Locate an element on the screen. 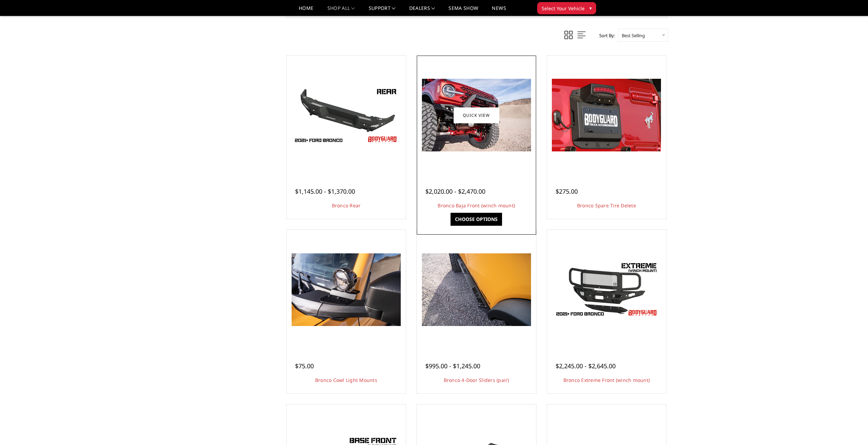  a: Bronco Spare Tire Delete is located at coordinates (606, 206).